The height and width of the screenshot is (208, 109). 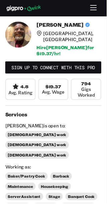 I want to click on span: Avg. Rating, so click(x=21, y=95).